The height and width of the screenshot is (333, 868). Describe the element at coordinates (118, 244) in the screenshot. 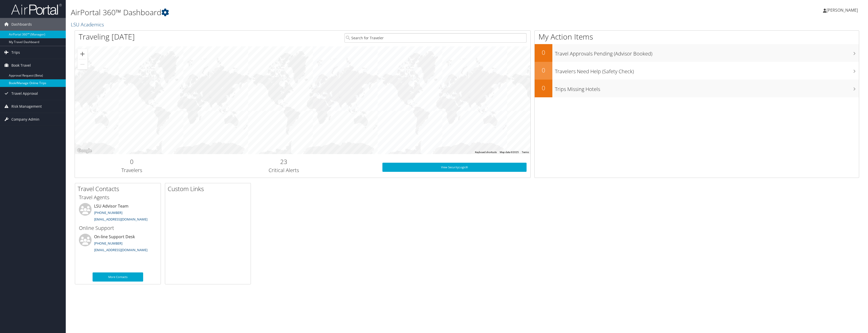

I see `li: On-line Support Desk` at that location.